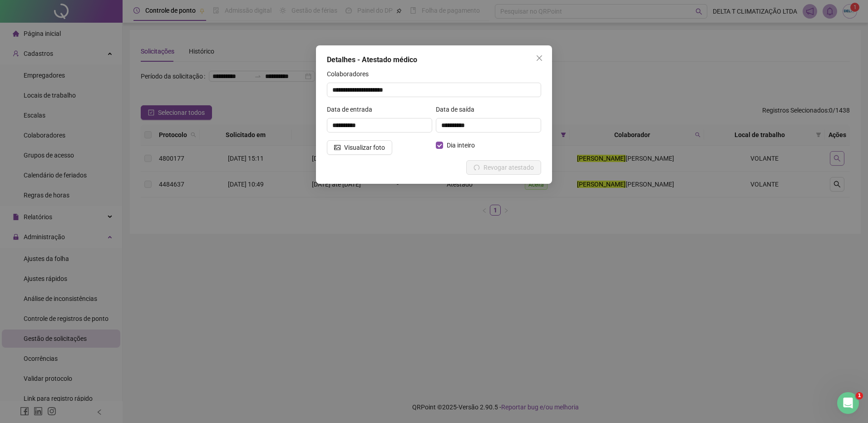 The image size is (868, 423). Describe the element at coordinates (503, 168) in the screenshot. I see `button: Revogar atestado` at that location.